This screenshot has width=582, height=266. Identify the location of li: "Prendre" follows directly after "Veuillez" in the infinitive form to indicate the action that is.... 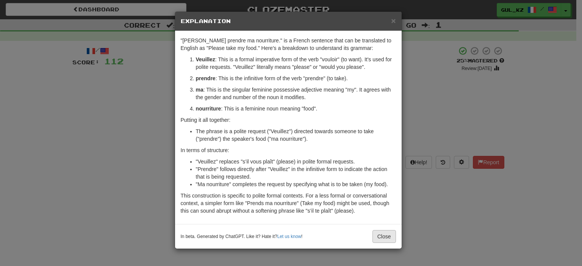
(296, 173).